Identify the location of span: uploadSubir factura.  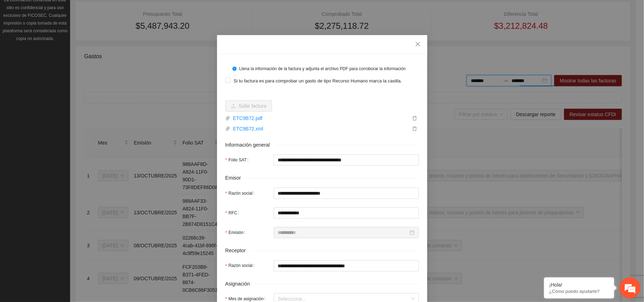
(249, 106).